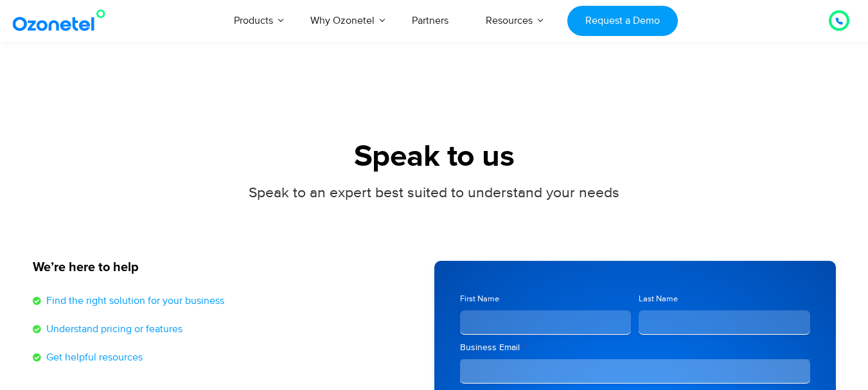 The image size is (868, 390). What do you see at coordinates (434, 157) in the screenshot?
I see `h1: Speak to us` at bounding box center [434, 157].